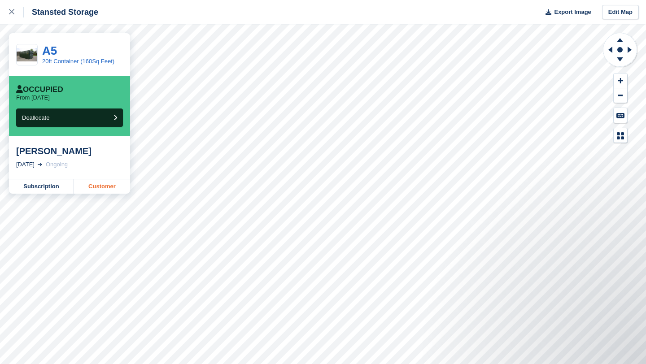  Describe the element at coordinates (620, 135) in the screenshot. I see `button: Map Legend` at that location.